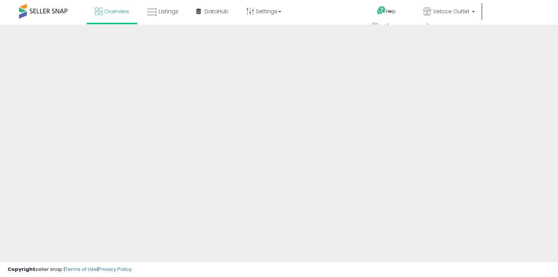  What do you see at coordinates (117, 11) in the screenshot?
I see `span: Overview` at bounding box center [117, 11].